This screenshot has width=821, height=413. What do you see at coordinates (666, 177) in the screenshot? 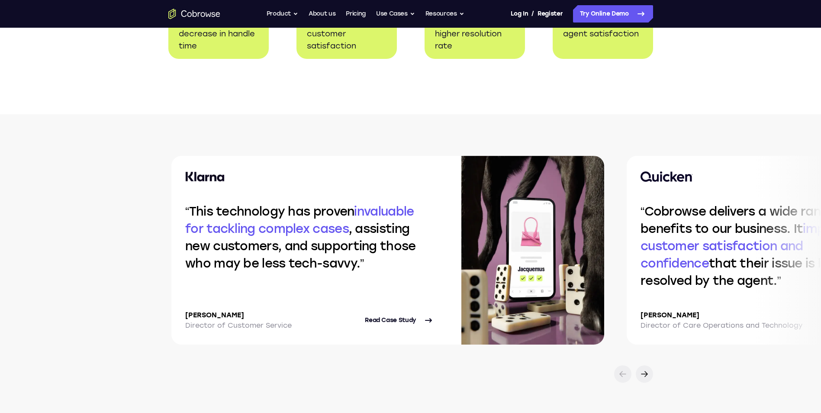
I see `img: Quicken logo` at bounding box center [666, 177].